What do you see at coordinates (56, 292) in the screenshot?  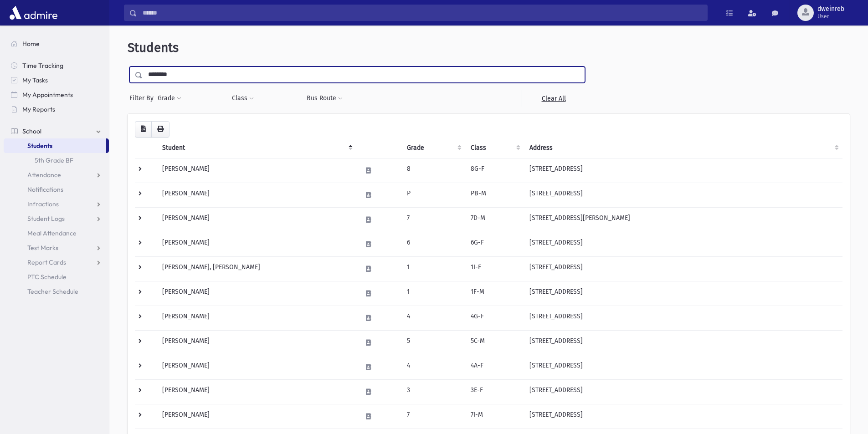 I see `a: Teacher Schedule` at bounding box center [56, 292].